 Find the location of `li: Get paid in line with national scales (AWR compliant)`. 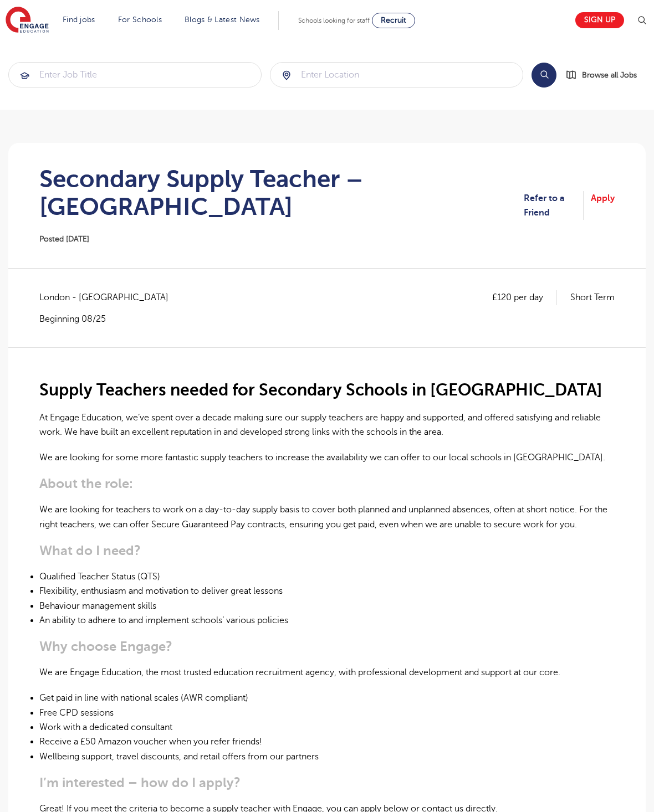

li: Get paid in line with national scales (AWR compliant) is located at coordinates (327, 698).